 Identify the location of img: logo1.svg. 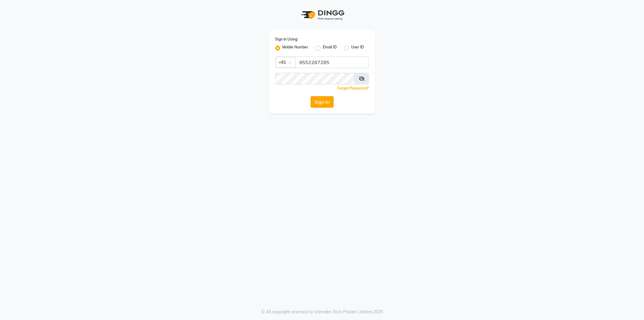
(322, 15).